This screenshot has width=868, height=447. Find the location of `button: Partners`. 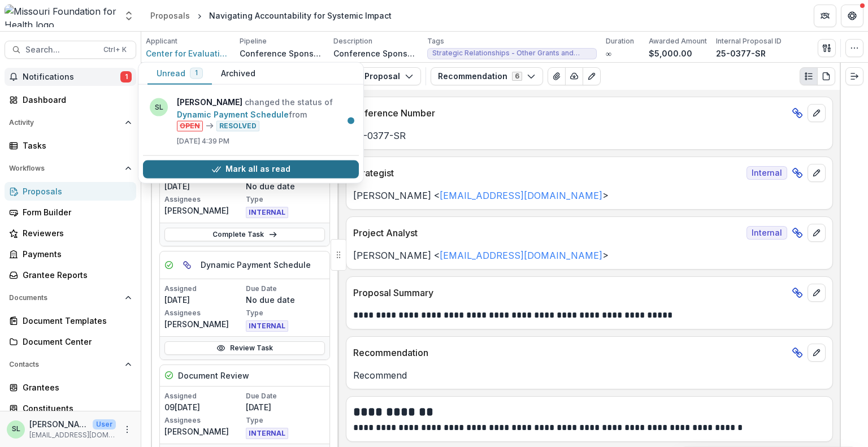

button: Partners is located at coordinates (825, 16).